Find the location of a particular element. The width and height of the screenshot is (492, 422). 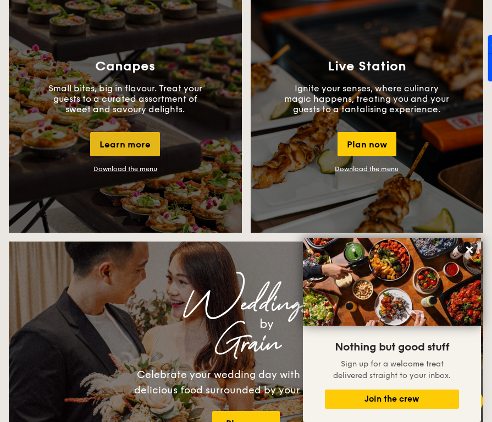

p: Ignite your senses, where culinary magic happens, treating you and your guests to a tantalising e... is located at coordinates (367, 98).